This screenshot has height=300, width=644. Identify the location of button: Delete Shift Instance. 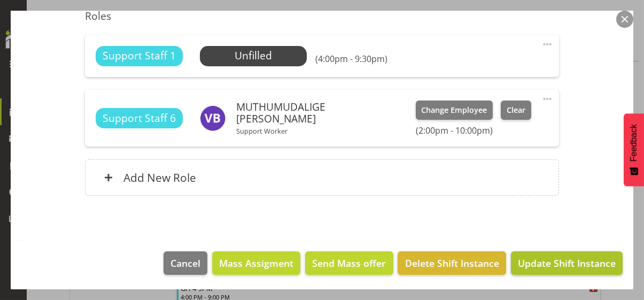
(452, 263).